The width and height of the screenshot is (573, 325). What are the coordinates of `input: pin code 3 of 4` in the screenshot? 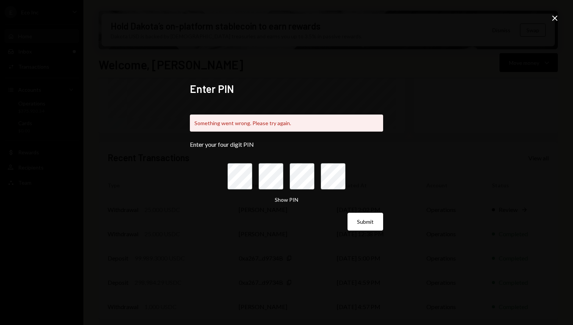 It's located at (302, 176).